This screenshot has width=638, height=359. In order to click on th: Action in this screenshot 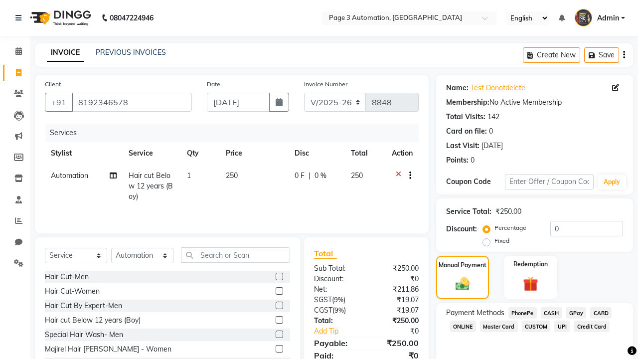, I will do `click(402, 153)`.